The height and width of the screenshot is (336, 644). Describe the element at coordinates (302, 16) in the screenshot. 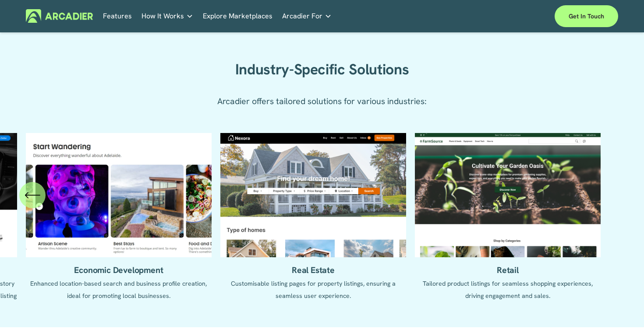

I see `span: Arcadier For` at that location.